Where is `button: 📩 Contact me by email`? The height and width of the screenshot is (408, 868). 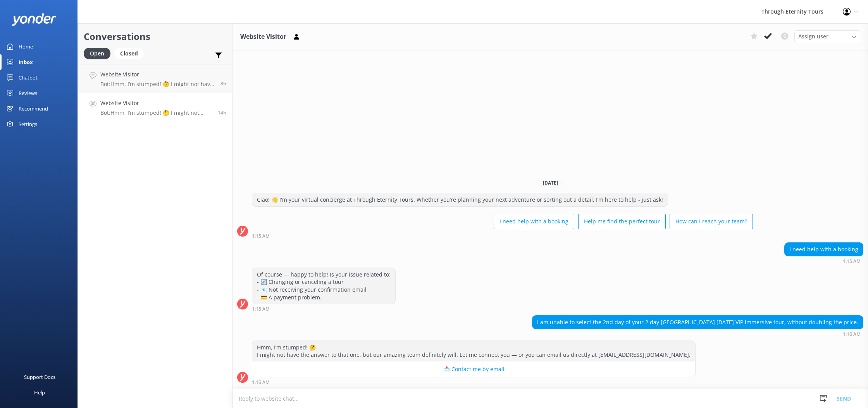 button: 📩 Contact me by email is located at coordinates (473, 369).